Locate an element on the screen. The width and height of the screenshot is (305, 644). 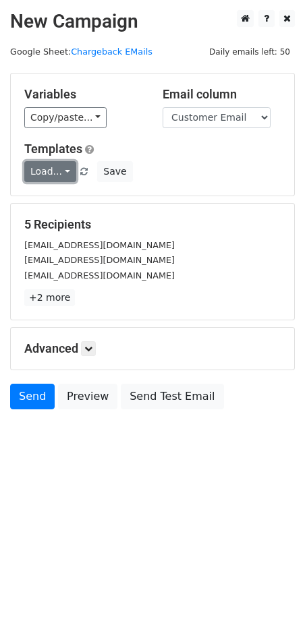
a: Copy/paste... is located at coordinates (66, 118).